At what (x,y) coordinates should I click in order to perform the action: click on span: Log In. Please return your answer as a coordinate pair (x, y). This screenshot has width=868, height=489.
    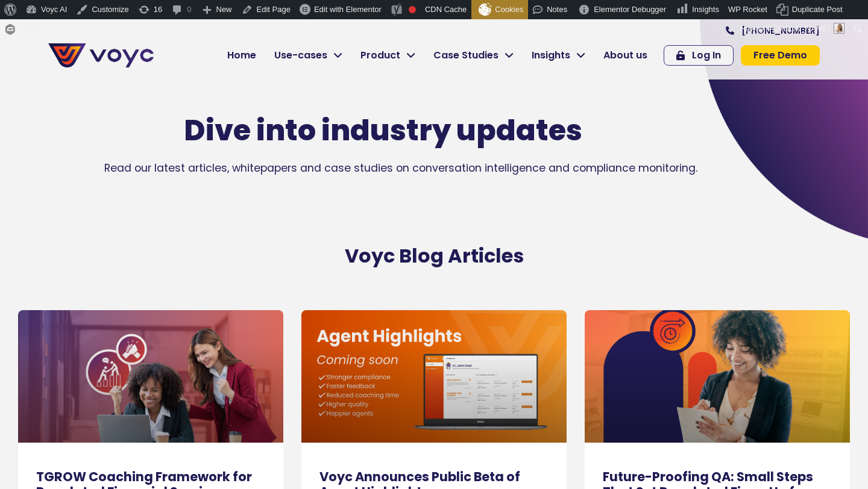
    Looking at the image, I should click on (707, 55).